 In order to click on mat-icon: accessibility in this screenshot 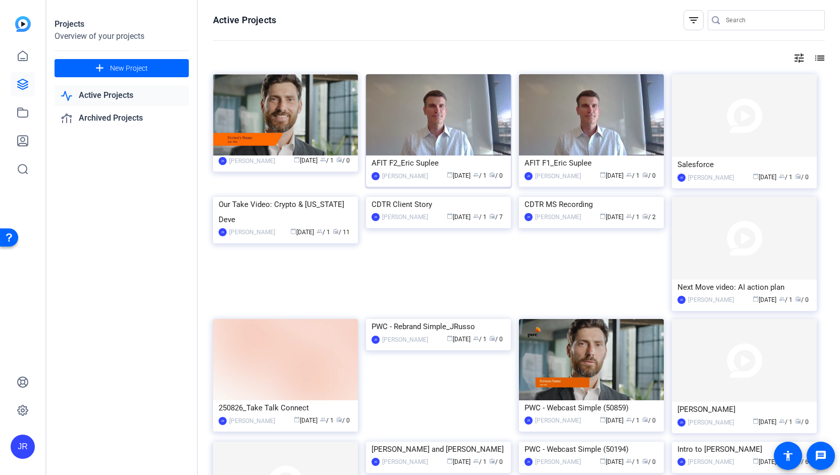, I will do `click(788, 456)`.